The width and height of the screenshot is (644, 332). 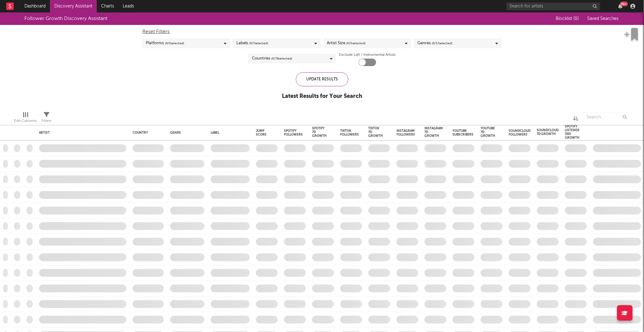 I want to click on div: Soundcloud Followers, so click(x=520, y=133).